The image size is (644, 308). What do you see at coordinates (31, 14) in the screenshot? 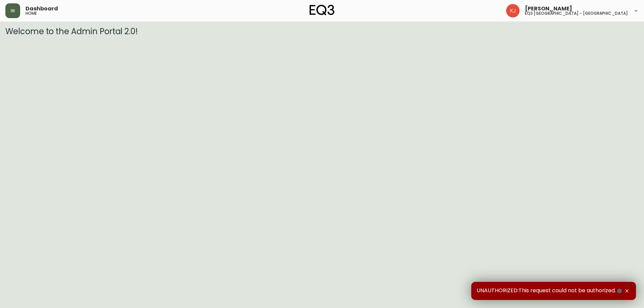
I see `h5: home` at bounding box center [31, 14].